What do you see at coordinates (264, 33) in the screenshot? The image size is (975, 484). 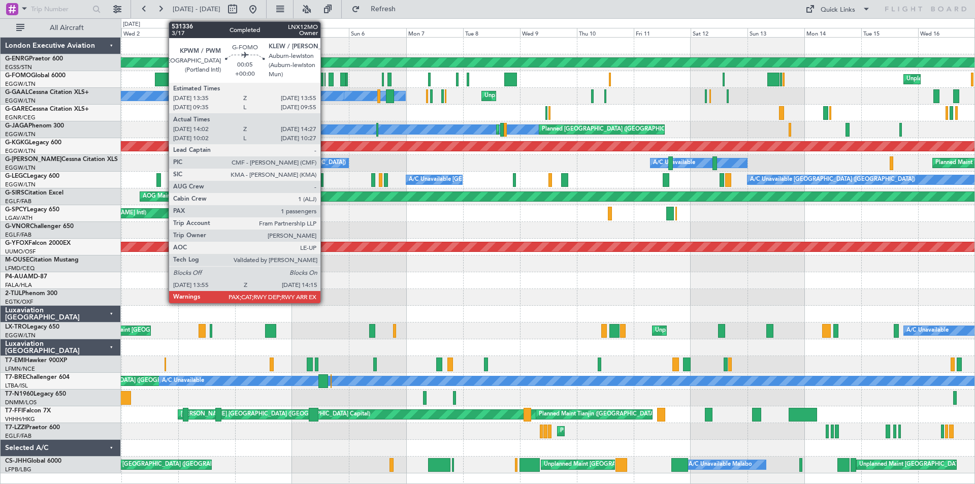 I see `div: Fri 4` at bounding box center [264, 33].